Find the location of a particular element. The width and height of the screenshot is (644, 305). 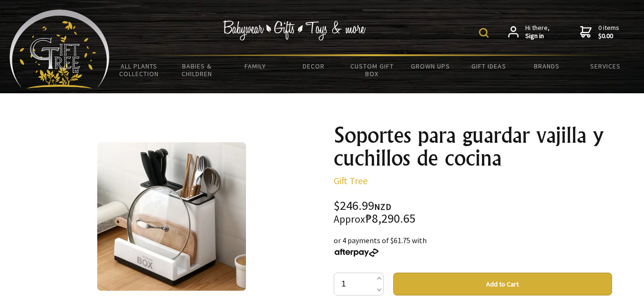

strong: Sign in is located at coordinates (537, 36).